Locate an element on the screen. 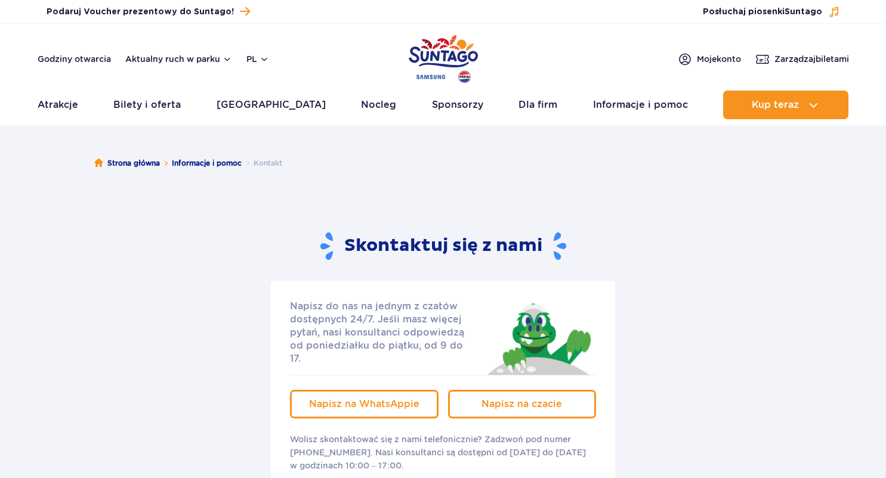 The width and height of the screenshot is (886, 478). a: Mojekonto is located at coordinates (709, 59).